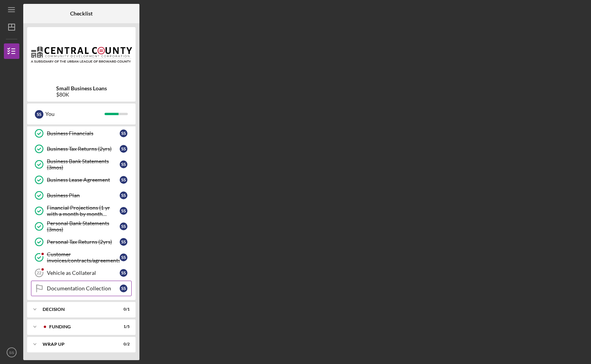 The image size is (591, 364). Describe the element at coordinates (83, 226) in the screenshot. I see `div: Personal Bank Statements (3mos)` at that location.